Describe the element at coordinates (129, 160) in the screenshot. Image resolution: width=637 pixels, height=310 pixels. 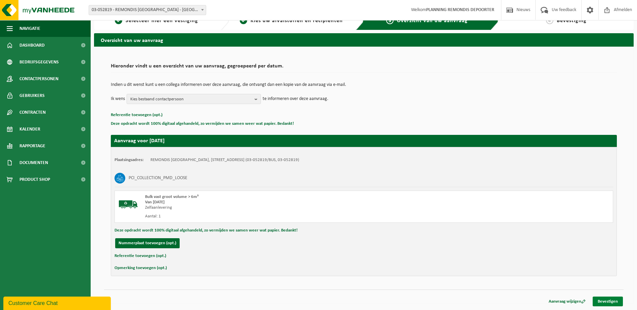
I see `strong: Plaatsingsadres:` at that location.